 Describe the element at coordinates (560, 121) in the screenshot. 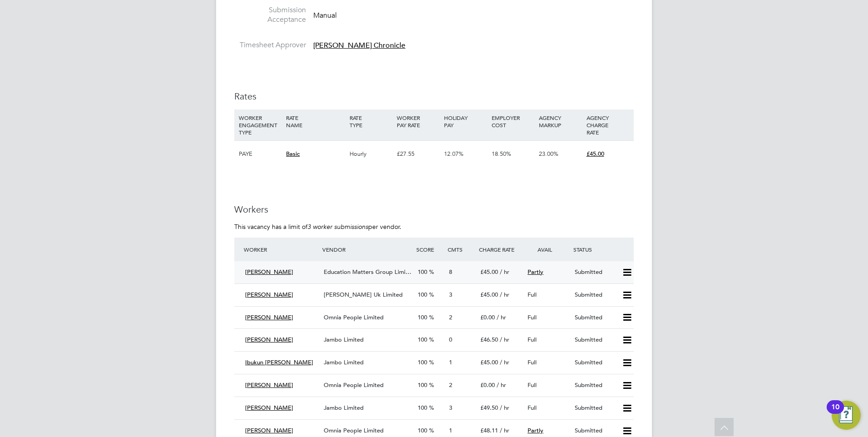

I see `div: AGENCY MARKUP` at that location.